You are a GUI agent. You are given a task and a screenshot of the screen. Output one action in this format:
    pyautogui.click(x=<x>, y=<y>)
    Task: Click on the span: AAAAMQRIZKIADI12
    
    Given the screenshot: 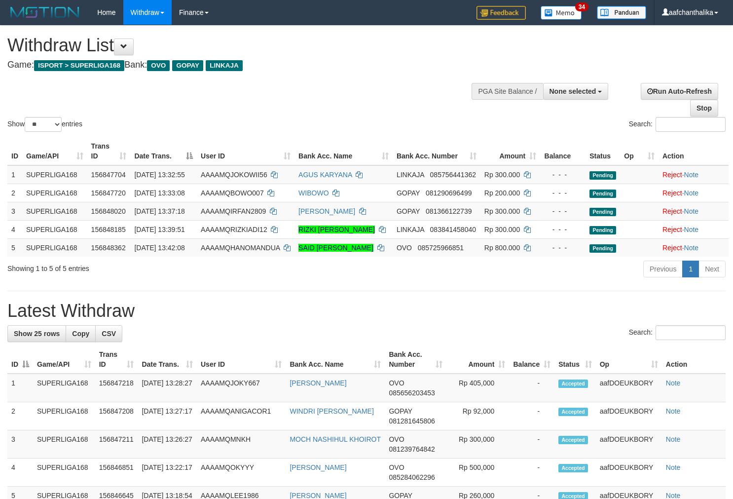 What is the action you would take?
    pyautogui.click(x=234, y=229)
    